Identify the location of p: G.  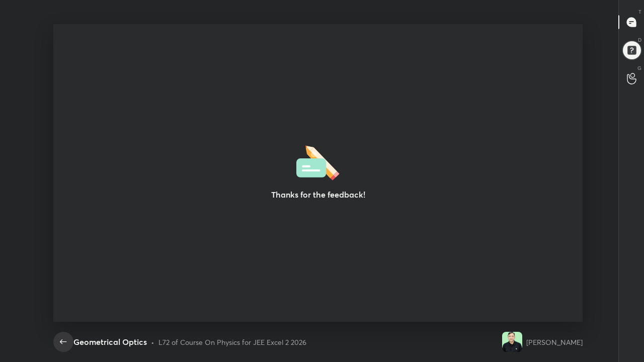
(639, 68).